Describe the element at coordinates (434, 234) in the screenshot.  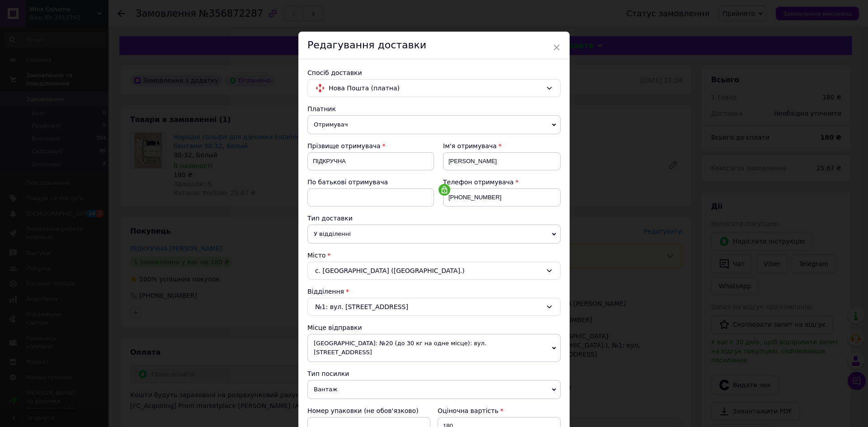
I see `span: У відділенні` at that location.